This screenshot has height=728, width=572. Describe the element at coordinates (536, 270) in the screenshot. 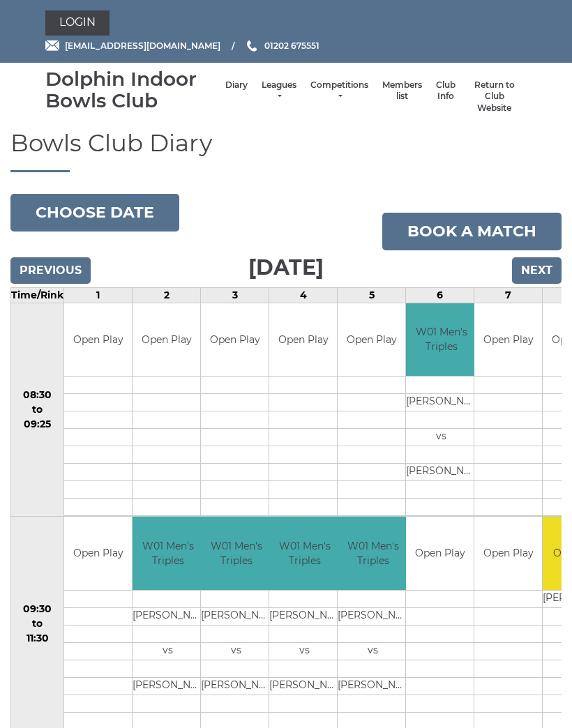

I see `input: Next` at that location.